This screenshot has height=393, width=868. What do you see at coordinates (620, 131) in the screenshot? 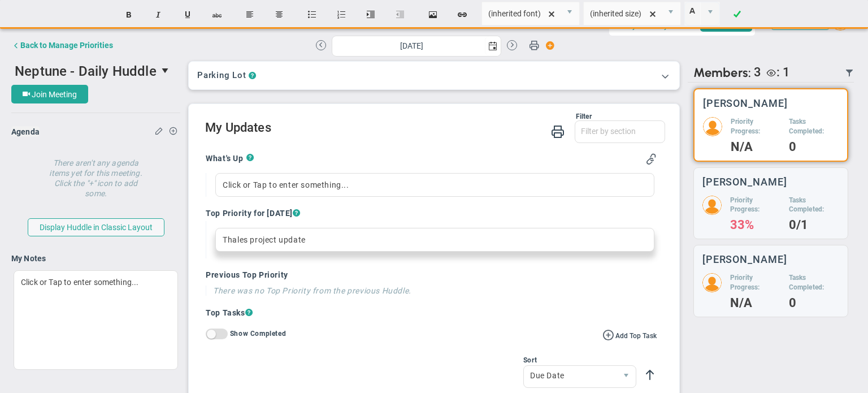
I see `input: Filter by section` at bounding box center [620, 131].